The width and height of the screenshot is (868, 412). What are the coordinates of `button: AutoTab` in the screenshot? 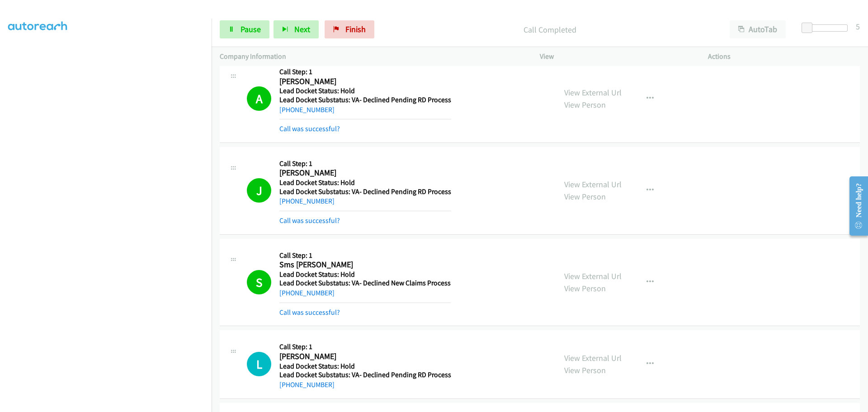 It's located at (758, 30).